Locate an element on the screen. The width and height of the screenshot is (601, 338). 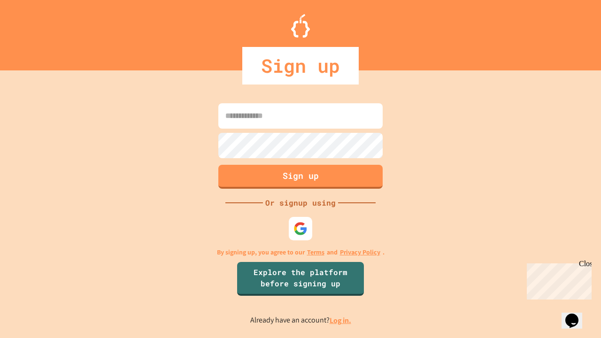
p: By signing up, you agree to our and . is located at coordinates (300, 252).